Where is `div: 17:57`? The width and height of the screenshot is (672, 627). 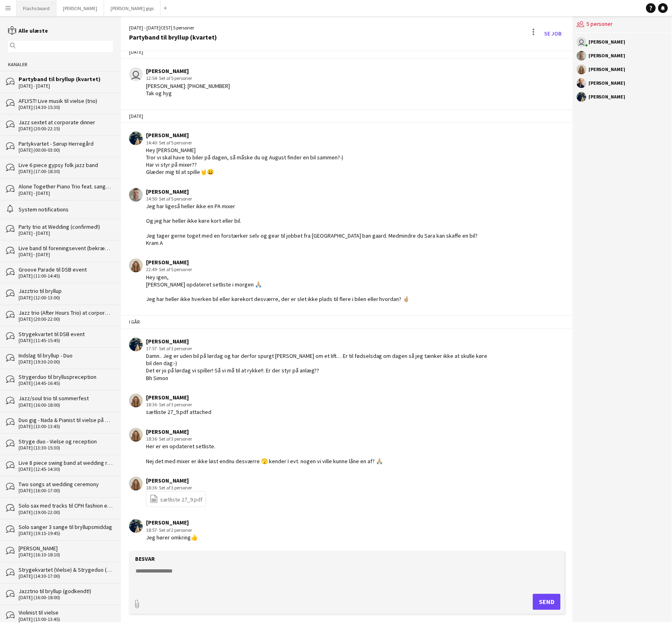
div: 17:57 is located at coordinates (318, 348).